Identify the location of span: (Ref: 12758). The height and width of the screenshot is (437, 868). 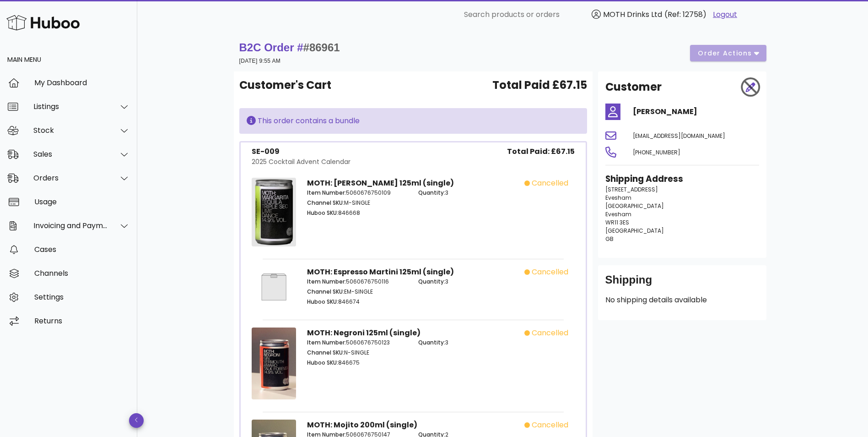
(685, 14).